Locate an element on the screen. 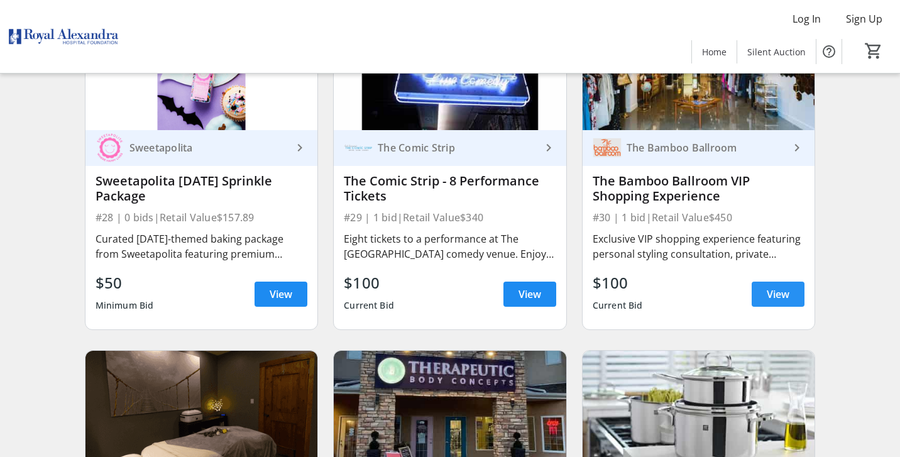  div: The Bamboo Ballroom VIP Shopping Experience is located at coordinates (699, 189).